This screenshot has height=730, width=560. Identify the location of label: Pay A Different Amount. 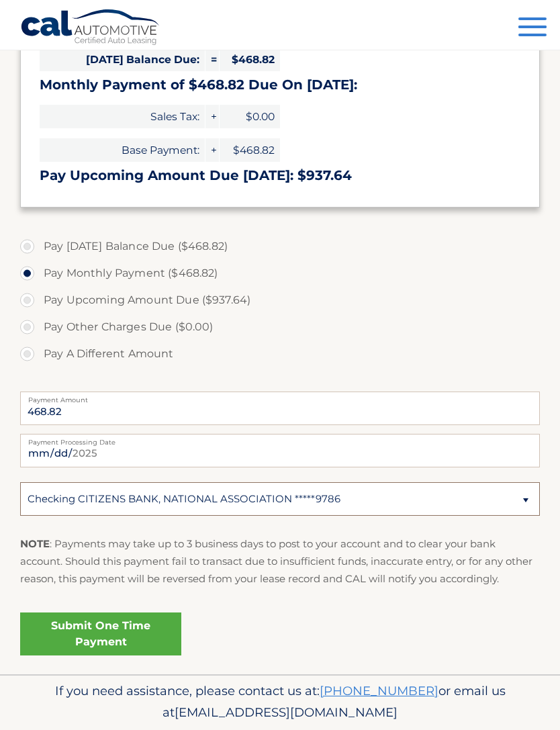
(280, 354).